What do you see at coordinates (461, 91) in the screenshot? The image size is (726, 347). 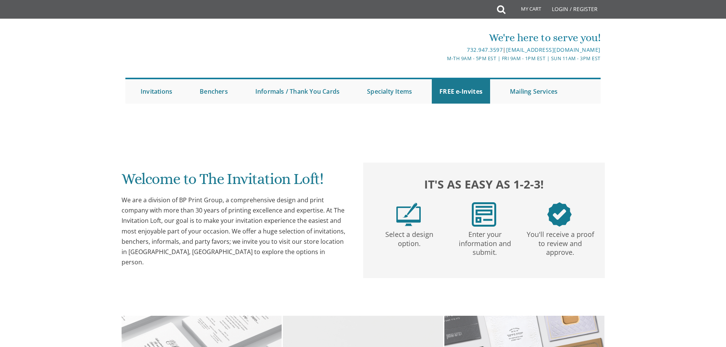 I see `a: FREE e-Invites` at bounding box center [461, 91].